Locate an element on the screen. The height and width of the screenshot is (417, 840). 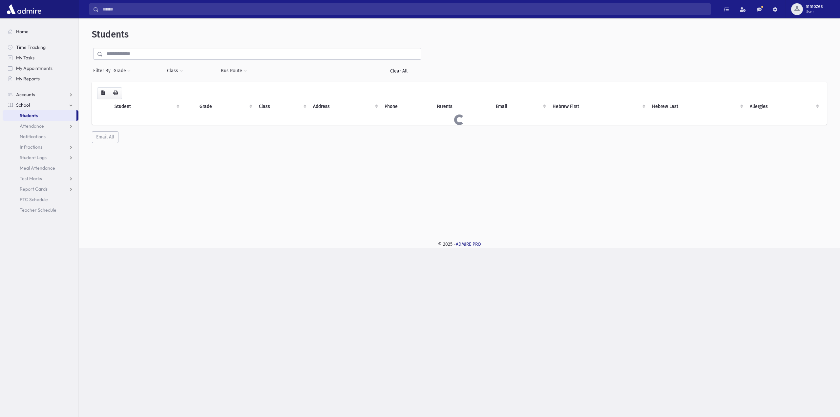
span: Time Tracking is located at coordinates (31, 47).